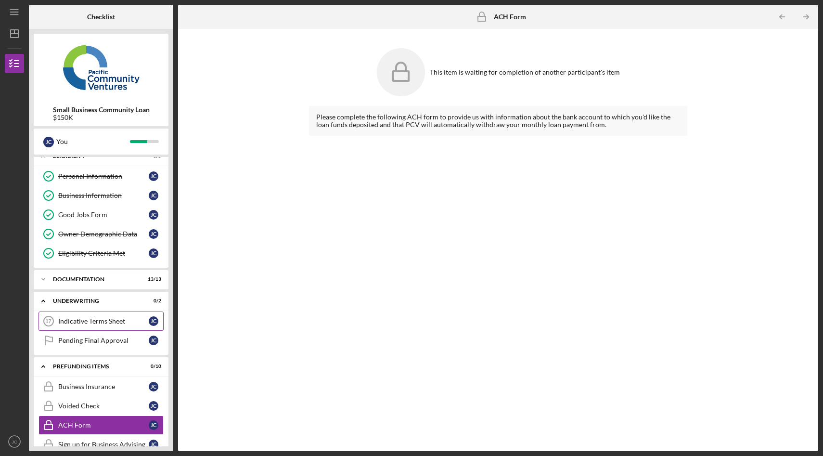 The image size is (823, 456). I want to click on div: This item is waiting for completion of another participant's item, so click(525, 72).